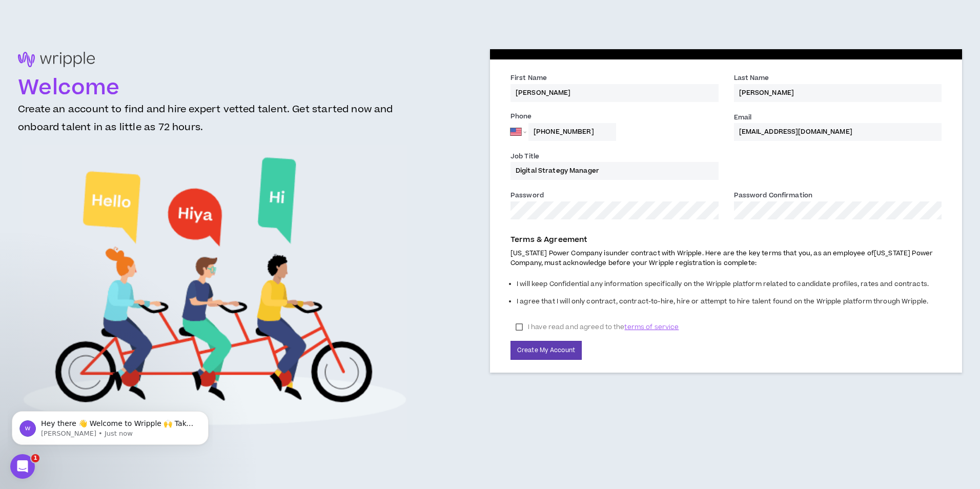 Image resolution: width=980 pixels, height=489 pixels. What do you see at coordinates (751, 79) in the screenshot?
I see `label: Last Name` at bounding box center [751, 79].